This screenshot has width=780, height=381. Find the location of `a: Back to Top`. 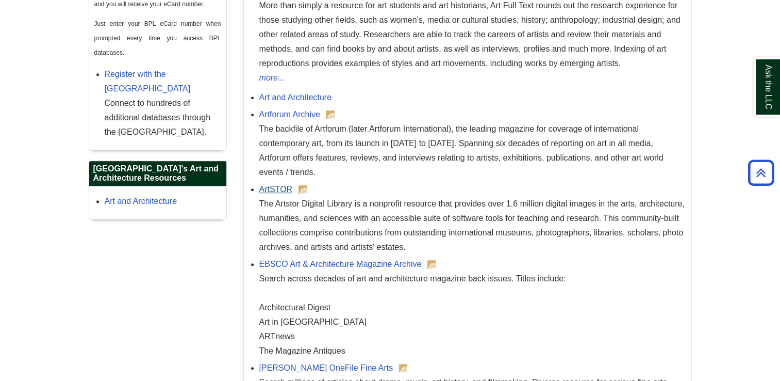

a: Back to Top is located at coordinates (761, 172).